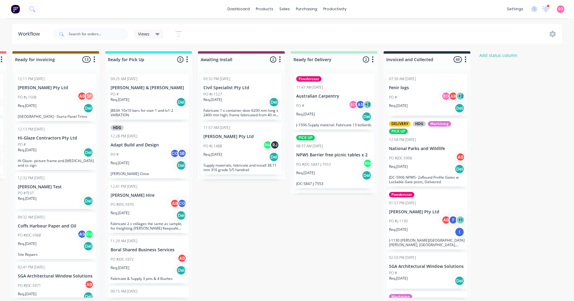  What do you see at coordinates (427, 88) in the screenshot?
I see `p: Fenir logs` at bounding box center [427, 88].